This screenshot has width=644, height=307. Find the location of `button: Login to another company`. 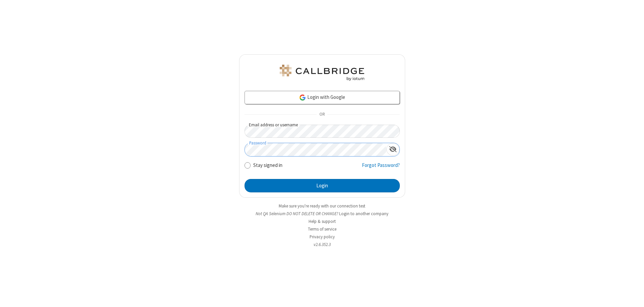

button: Login to another company is located at coordinates (363, 214).